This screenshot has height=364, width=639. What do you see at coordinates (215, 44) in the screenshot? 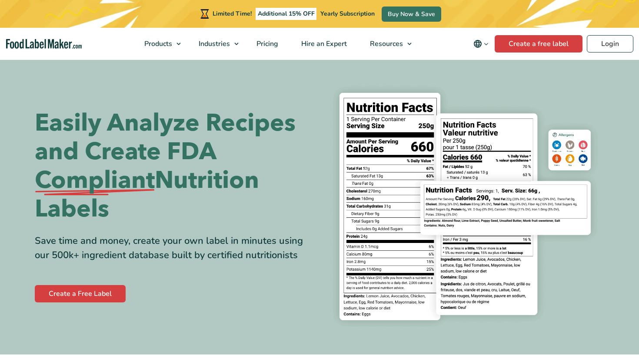
I see `a: Industries` at bounding box center [215, 44].